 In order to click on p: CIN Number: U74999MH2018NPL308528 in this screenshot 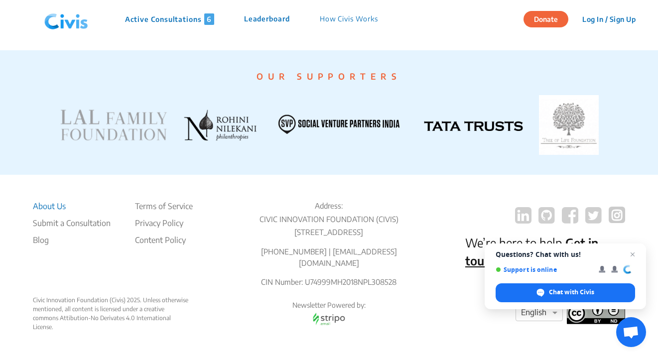, I will do `click(329, 282)`.